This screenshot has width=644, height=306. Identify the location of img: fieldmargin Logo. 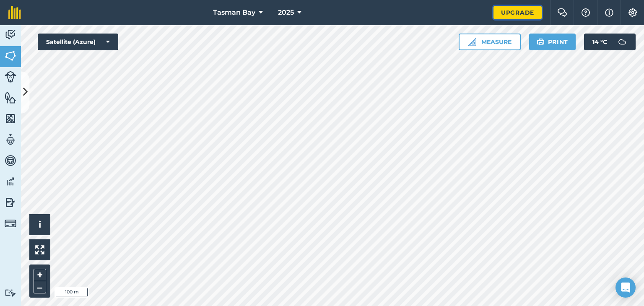
(15, 12).